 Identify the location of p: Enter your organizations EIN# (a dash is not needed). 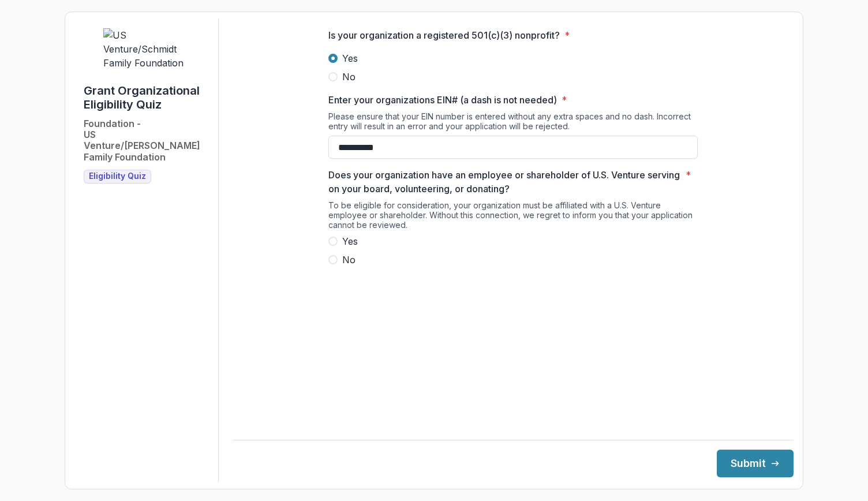
(443, 100).